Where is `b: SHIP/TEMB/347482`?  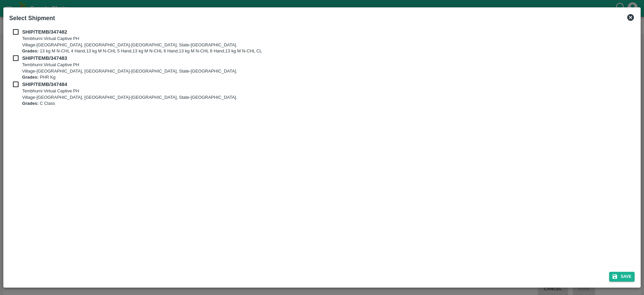 b: SHIP/TEMB/347482 is located at coordinates (45, 32).